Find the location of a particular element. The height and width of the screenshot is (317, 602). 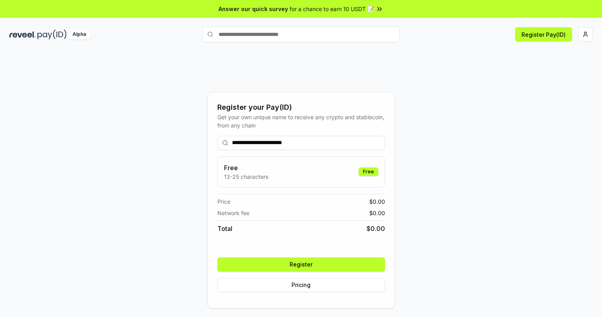

button: Register Pay(ID) is located at coordinates (544, 34).